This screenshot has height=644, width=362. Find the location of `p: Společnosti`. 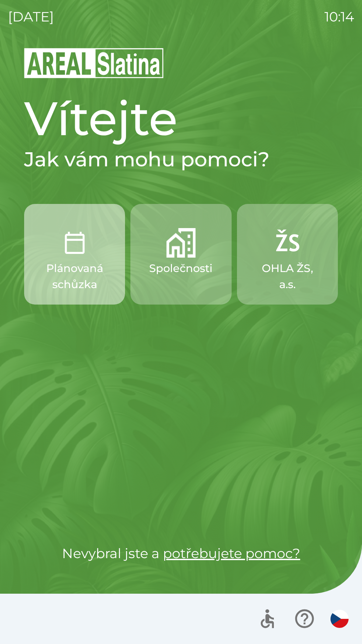

p: Společnosti is located at coordinates (180, 269).